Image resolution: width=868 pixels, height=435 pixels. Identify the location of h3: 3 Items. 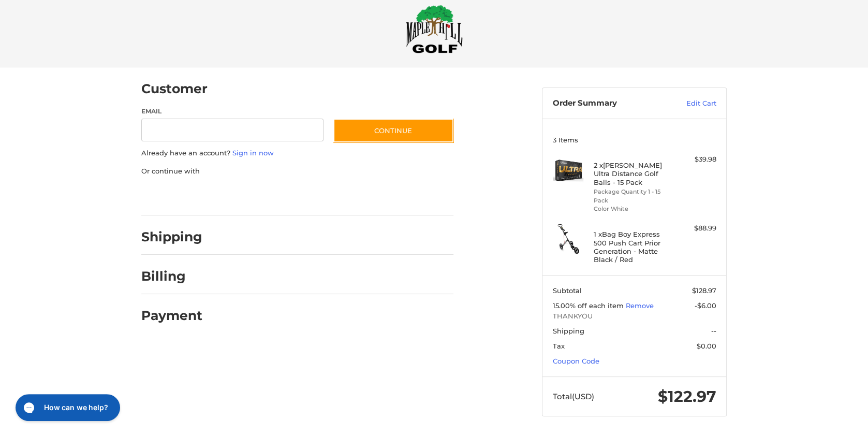
(634, 140).